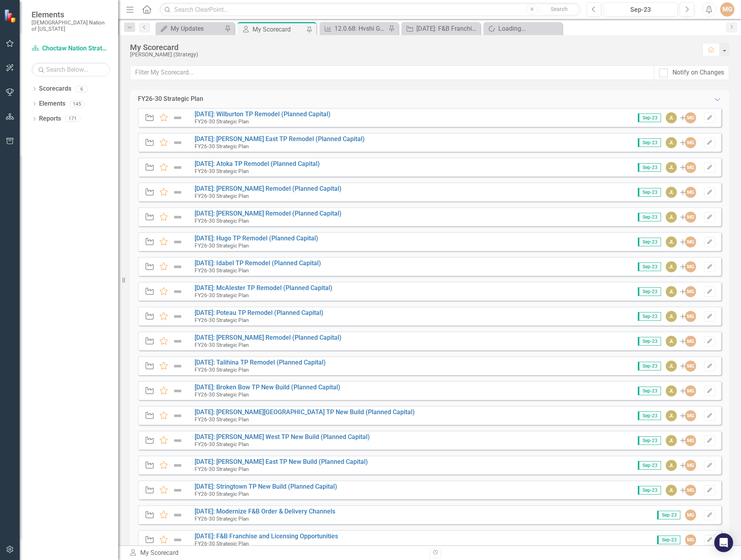 The width and height of the screenshot is (741, 560). I want to click on div: 171, so click(73, 119).